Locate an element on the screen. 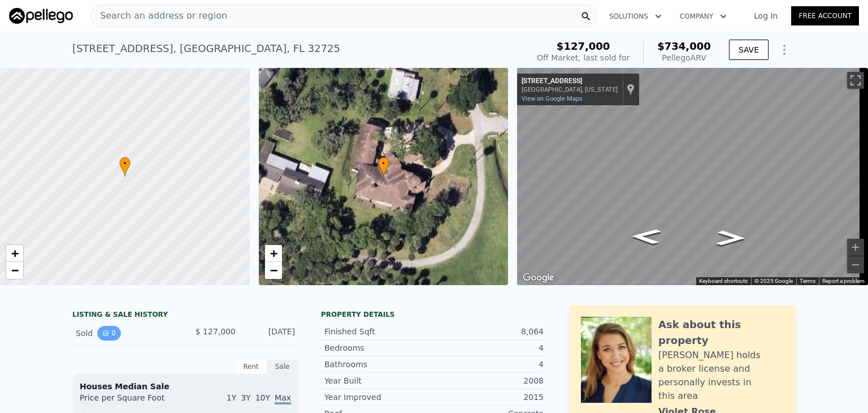  button: Zoom in is located at coordinates (856, 247).